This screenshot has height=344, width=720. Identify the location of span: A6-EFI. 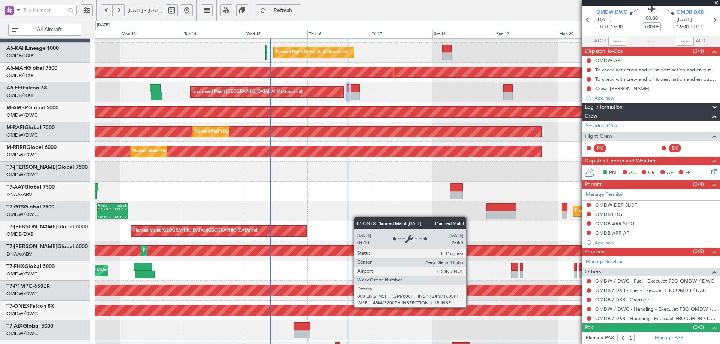
(14, 88).